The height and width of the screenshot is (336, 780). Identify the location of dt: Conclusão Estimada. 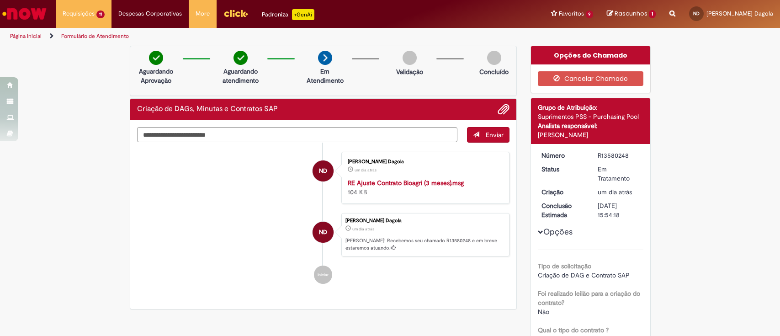
(563, 210).